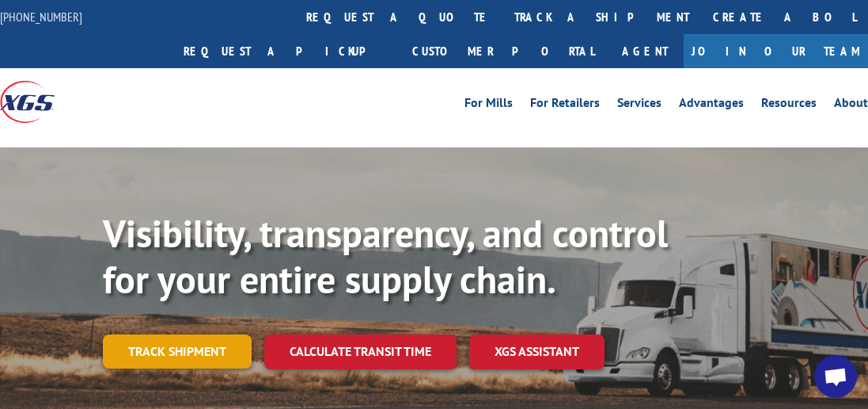 Image resolution: width=868 pixels, height=409 pixels. Describe the element at coordinates (711, 105) in the screenshot. I see `a: Advantages` at that location.